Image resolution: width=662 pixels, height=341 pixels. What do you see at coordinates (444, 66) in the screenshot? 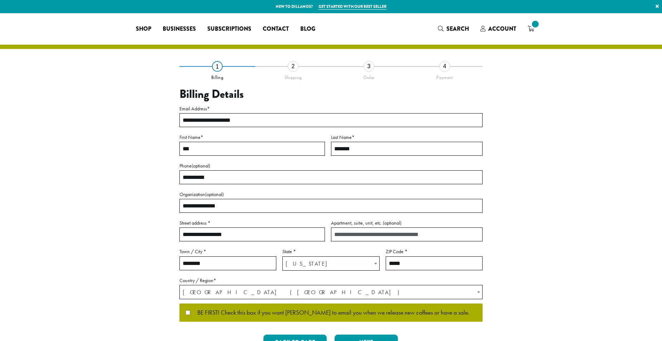
I see `div: 4` at bounding box center [444, 66].